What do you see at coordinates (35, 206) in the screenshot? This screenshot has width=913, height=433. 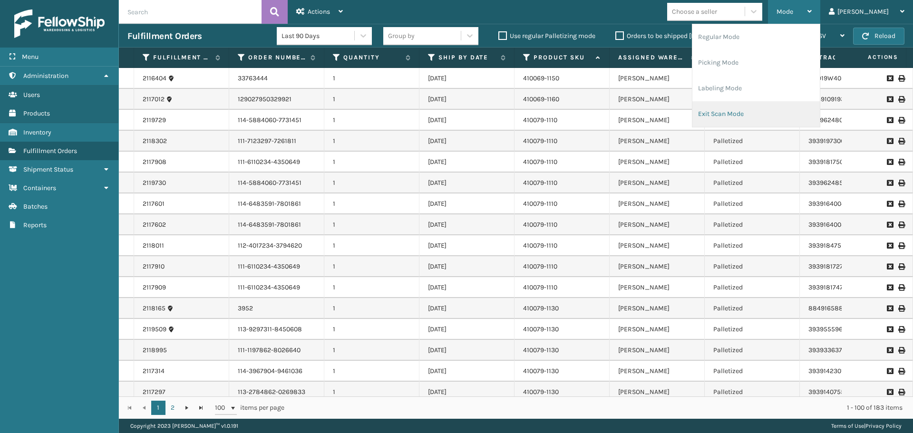 I see `span: Batches` at bounding box center [35, 206].